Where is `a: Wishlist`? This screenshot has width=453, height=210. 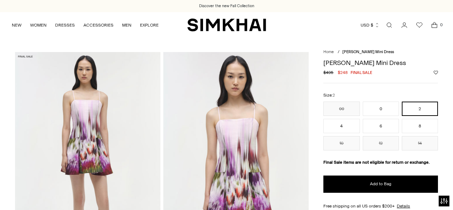
a: Wishlist is located at coordinates (420, 25).